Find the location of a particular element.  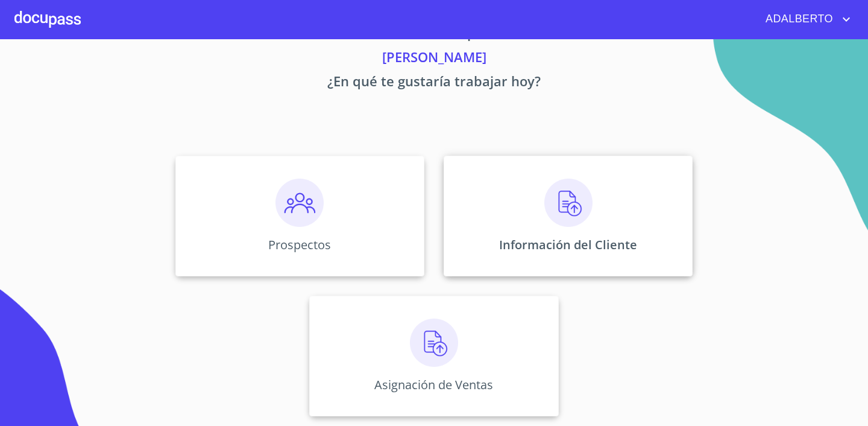

p: Asignación de Ventas is located at coordinates (434, 384).